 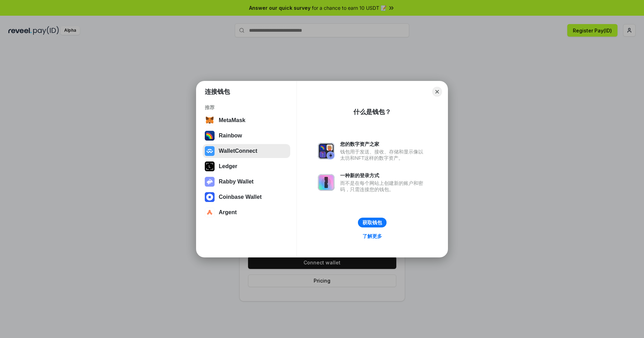 What do you see at coordinates (238, 151) in the screenshot?
I see `div: WalletConnect` at bounding box center [238, 151].